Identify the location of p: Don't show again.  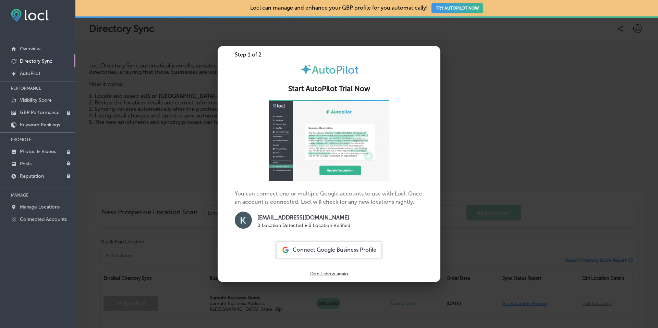
(329, 274).